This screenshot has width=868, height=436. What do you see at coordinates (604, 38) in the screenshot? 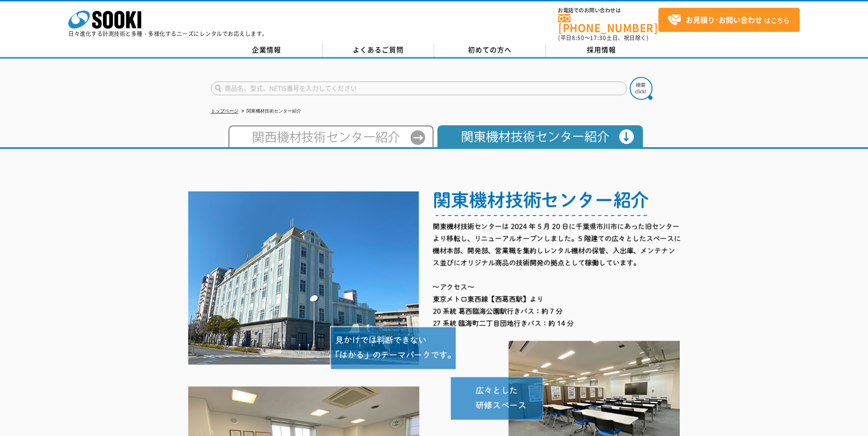
I see `span: (平日 ～ 土日、祝日除く)` at bounding box center [604, 38].